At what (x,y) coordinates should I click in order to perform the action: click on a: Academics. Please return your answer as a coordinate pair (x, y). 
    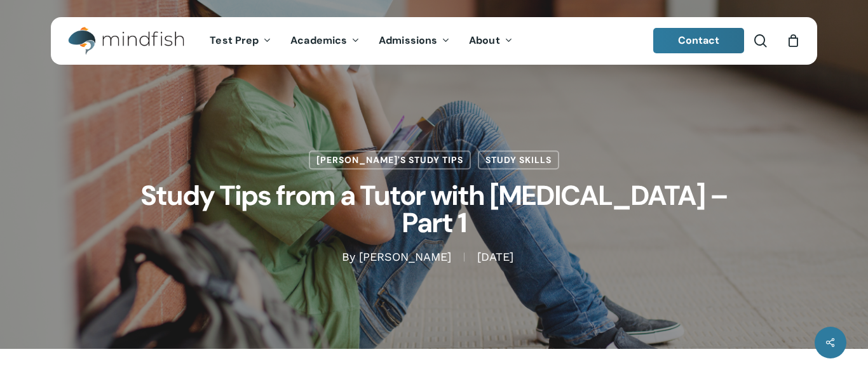
    Looking at the image, I should click on (325, 41).